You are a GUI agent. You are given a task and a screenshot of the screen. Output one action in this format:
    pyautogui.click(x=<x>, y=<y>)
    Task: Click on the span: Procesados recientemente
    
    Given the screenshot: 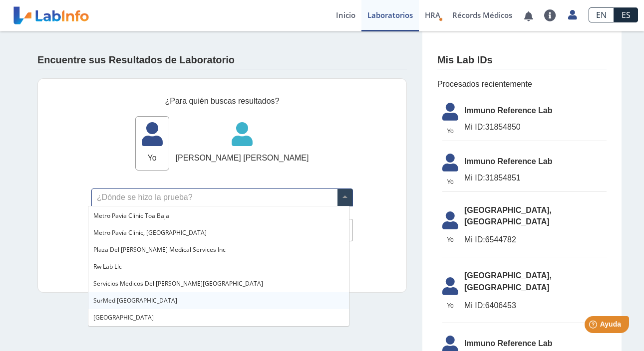 What is the action you would take?
    pyautogui.click(x=522, y=84)
    